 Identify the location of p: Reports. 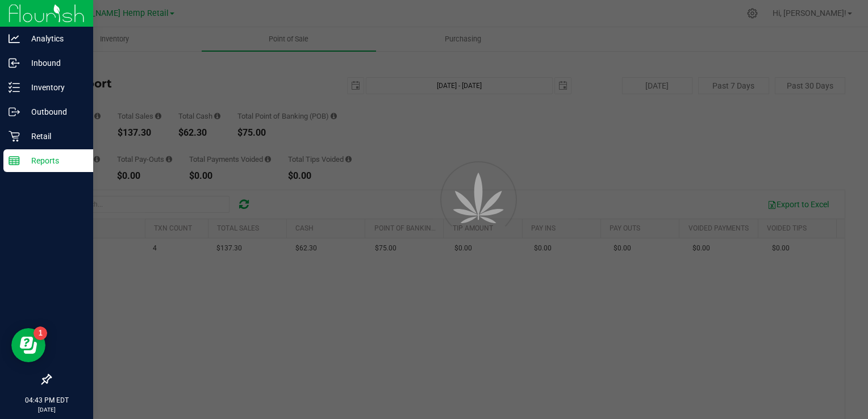
(54, 160).